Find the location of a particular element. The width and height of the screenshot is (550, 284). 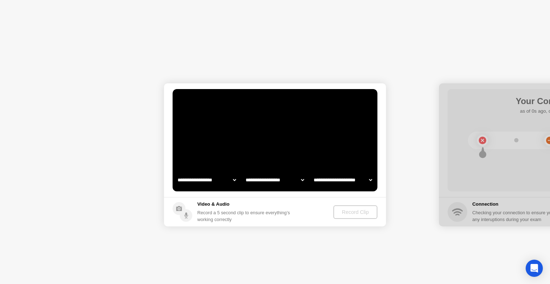

select: Available microphones is located at coordinates (342, 180).